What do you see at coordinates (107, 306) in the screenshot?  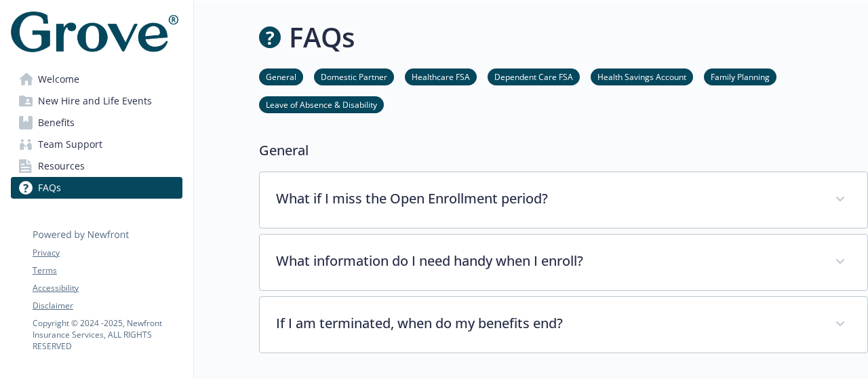 I see `a: Disclaimer` at bounding box center [107, 306].